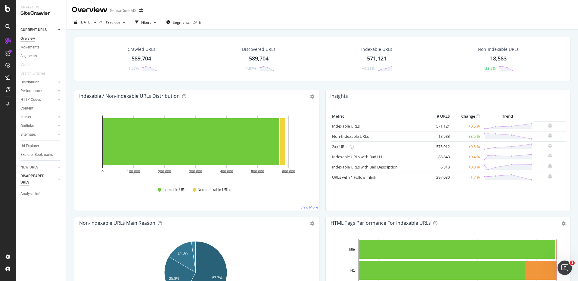 This screenshot has width=578, height=281. Describe the element at coordinates (36, 73) in the screenshot. I see `a: Search Engines` at that location.